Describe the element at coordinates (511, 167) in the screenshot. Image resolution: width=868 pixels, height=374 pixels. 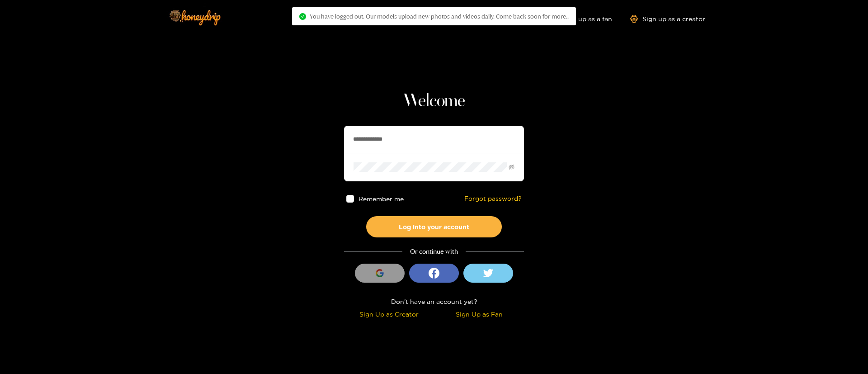
I see `span: eye-invisible` at that location.